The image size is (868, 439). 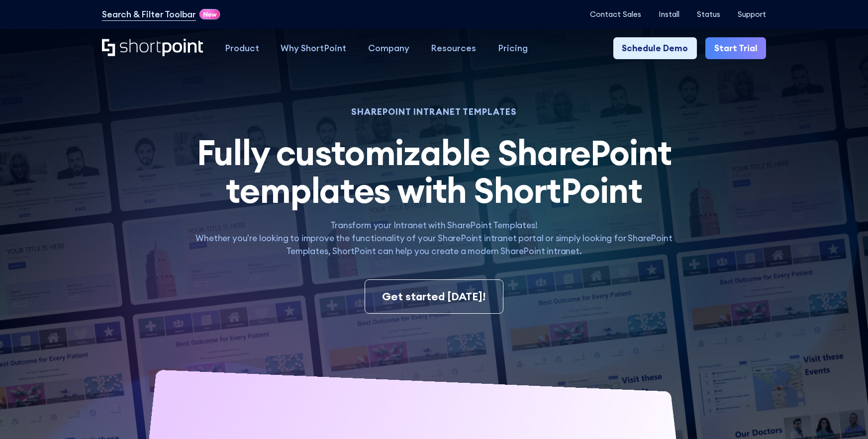 I want to click on p: Status, so click(x=709, y=15).